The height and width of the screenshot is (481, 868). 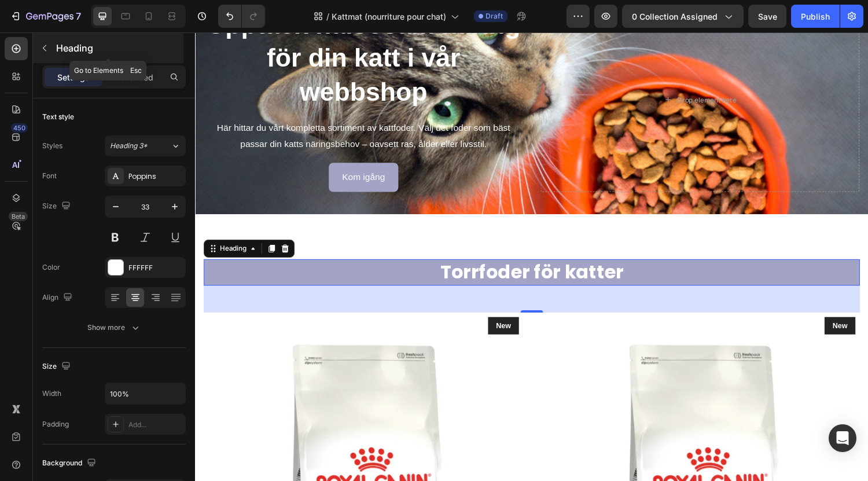 What do you see at coordinates (78, 16) in the screenshot?
I see `p: 7` at bounding box center [78, 16].